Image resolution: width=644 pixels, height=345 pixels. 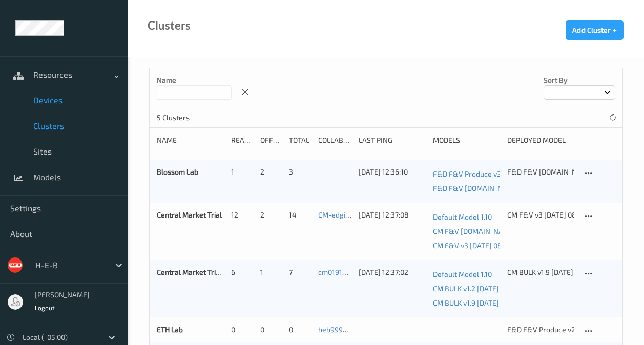 I want to click on div: 14, so click(x=299, y=215).